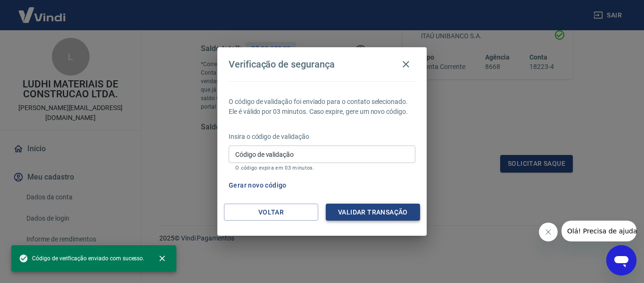 Image resolution: width=644 pixels, height=283 pixels. I want to click on p: Insira o código de validação, so click(322, 136).